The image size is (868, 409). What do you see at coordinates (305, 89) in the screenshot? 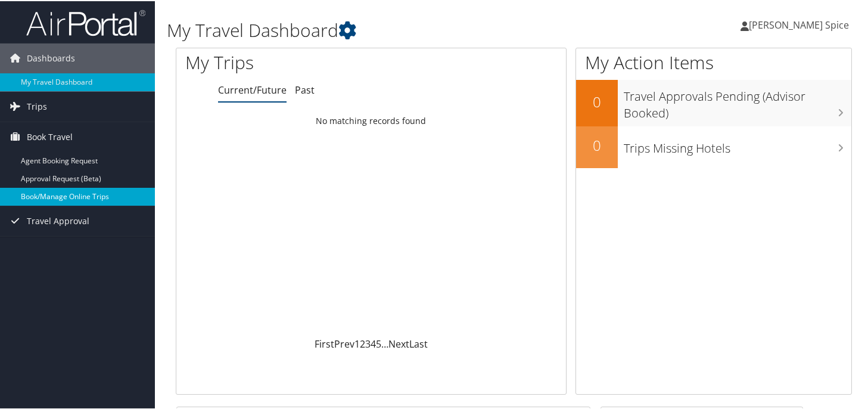
I see `a: Past` at bounding box center [305, 89].